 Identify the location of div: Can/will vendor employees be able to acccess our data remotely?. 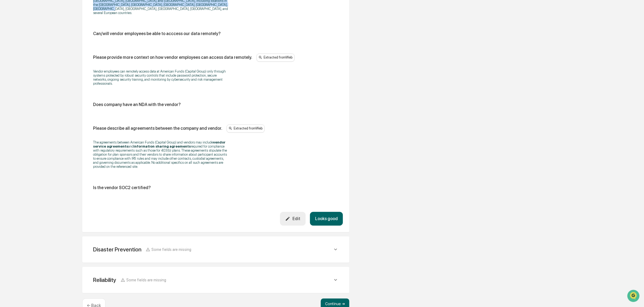
(157, 34).